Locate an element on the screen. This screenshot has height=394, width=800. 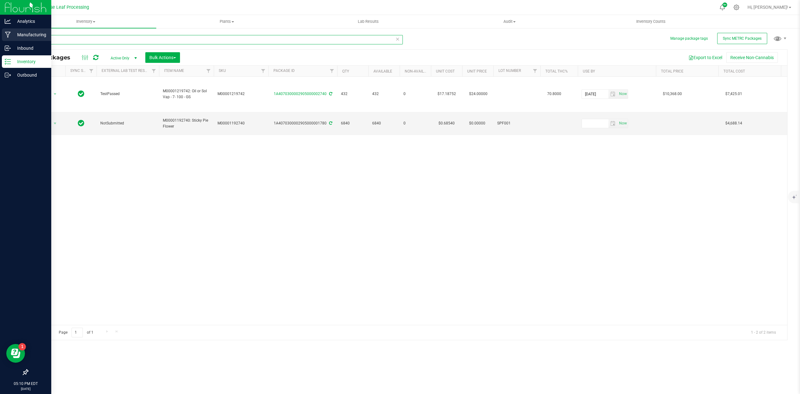
inline-svg: Manufacturing is located at coordinates (8, 35).